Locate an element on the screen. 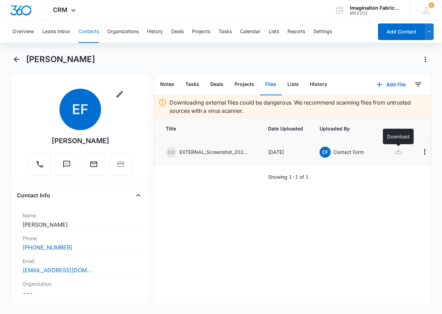 The width and height of the screenshot is (442, 314). button: Reports is located at coordinates (296, 32).